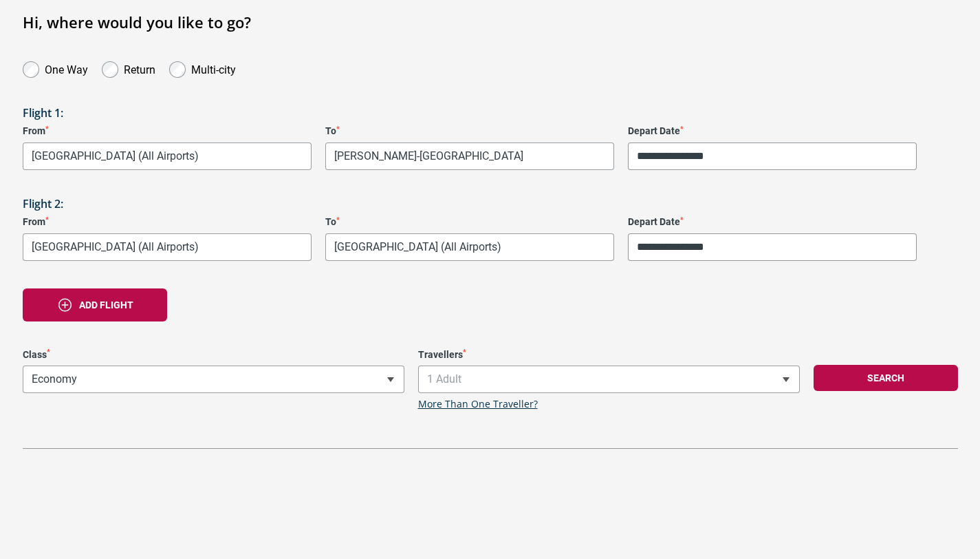  I want to click on label: Multi-city, so click(213, 68).